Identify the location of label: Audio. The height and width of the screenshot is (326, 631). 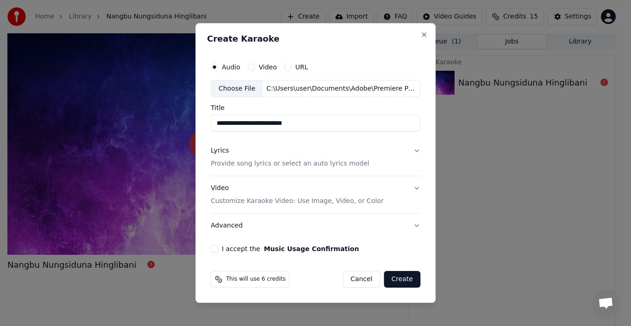
(231, 67).